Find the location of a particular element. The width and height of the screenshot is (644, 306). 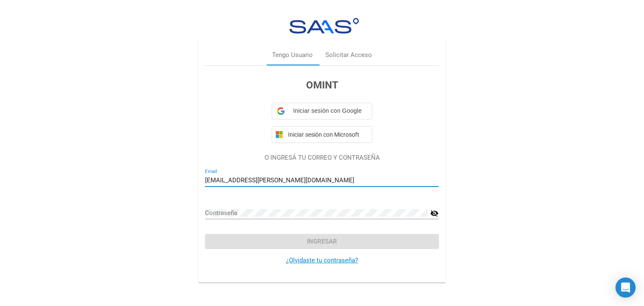

p: O INGRESÁ TU CORREO Y CONTRASEÑA is located at coordinates (321, 158).